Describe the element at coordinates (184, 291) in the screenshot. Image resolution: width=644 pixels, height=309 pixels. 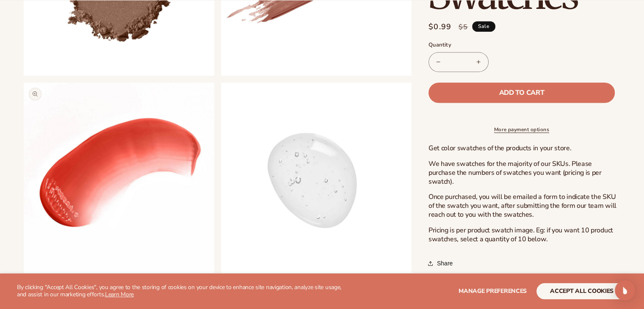
I see `p: By clicking "Accept All Cookies", you agree to the storing of cookies on your device to enhance s...` at that location.